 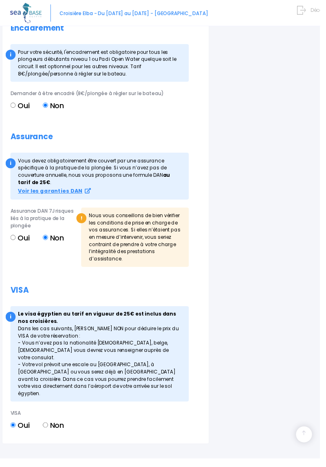 What do you see at coordinates (99, 64) in the screenshot?
I see `span: Pour votre sécurité, l'encadrement est obligatoire pour tous les plongeurs débutants niveau 1 ou ...` at bounding box center [99, 64].